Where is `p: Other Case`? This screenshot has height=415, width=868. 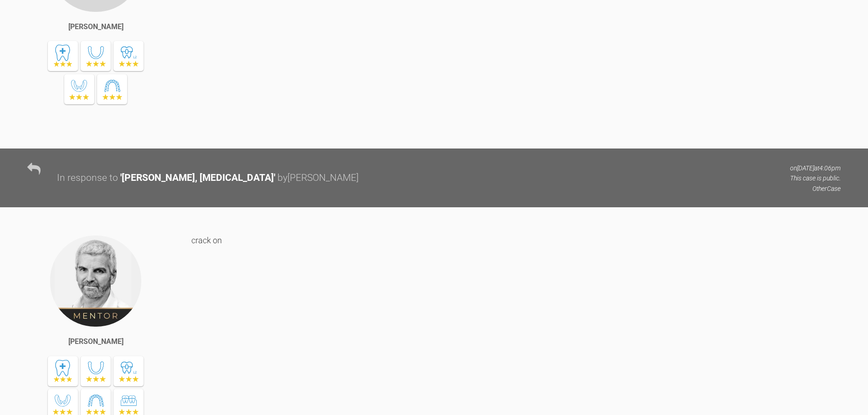
p: Other Case is located at coordinates (815, 189).